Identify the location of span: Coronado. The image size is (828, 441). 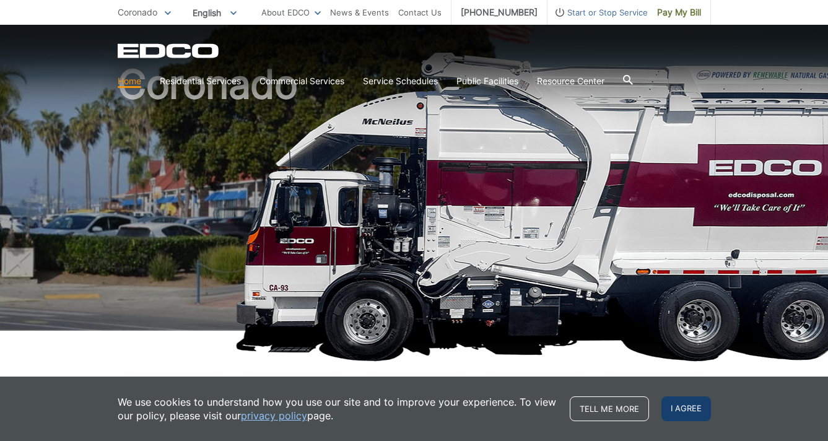
(137, 12).